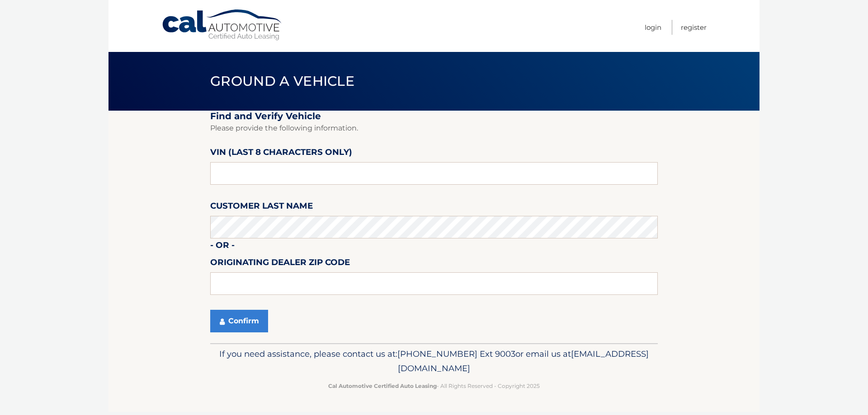 The height and width of the screenshot is (415, 868). What do you see at coordinates (281, 154) in the screenshot?
I see `label: VIN (last 8 characters only)` at bounding box center [281, 154].